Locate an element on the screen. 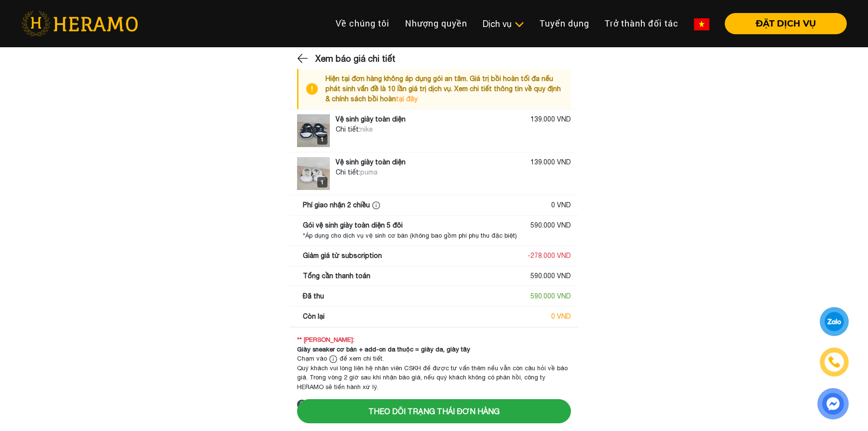 This screenshot has height=431, width=868. button: Theo dõi trạng thái đơn hàng is located at coordinates (434, 411).